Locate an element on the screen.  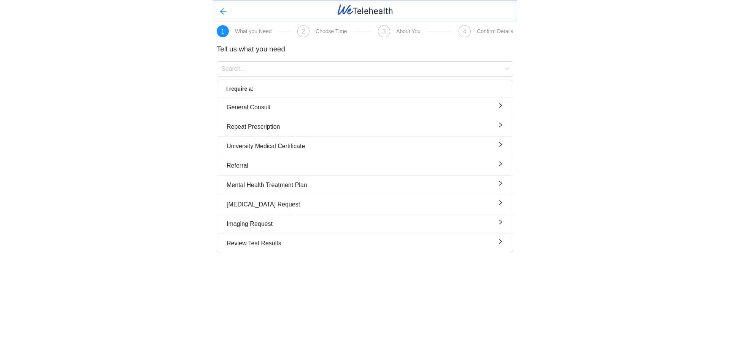
div: What you Need is located at coordinates (253, 31).